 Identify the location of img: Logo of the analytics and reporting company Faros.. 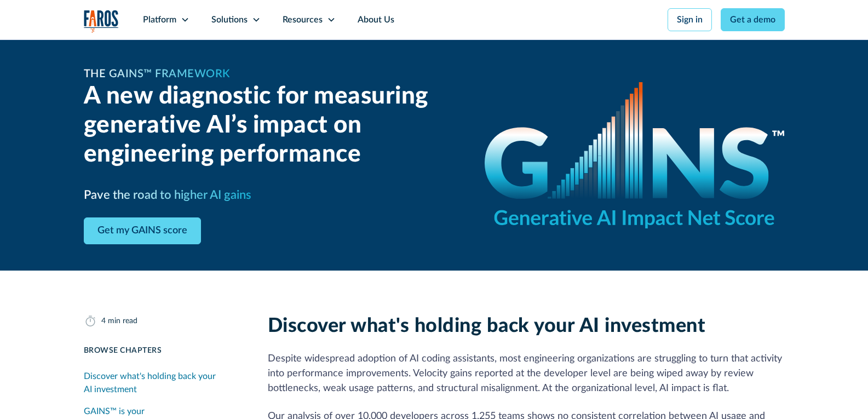
(102, 21).